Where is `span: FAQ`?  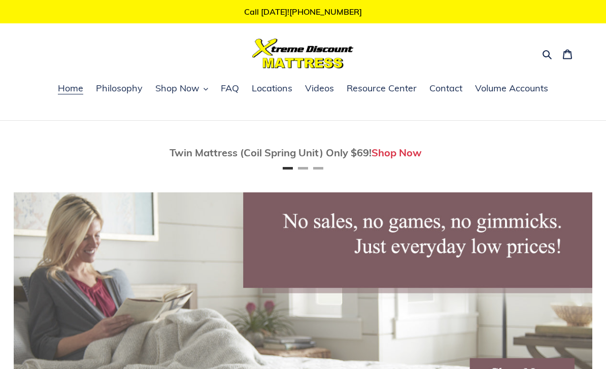
span: FAQ is located at coordinates (230, 88).